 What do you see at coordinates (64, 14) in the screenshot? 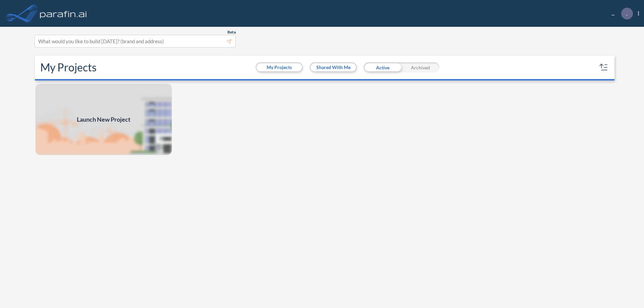
I see `img: logo` at bounding box center [64, 14].